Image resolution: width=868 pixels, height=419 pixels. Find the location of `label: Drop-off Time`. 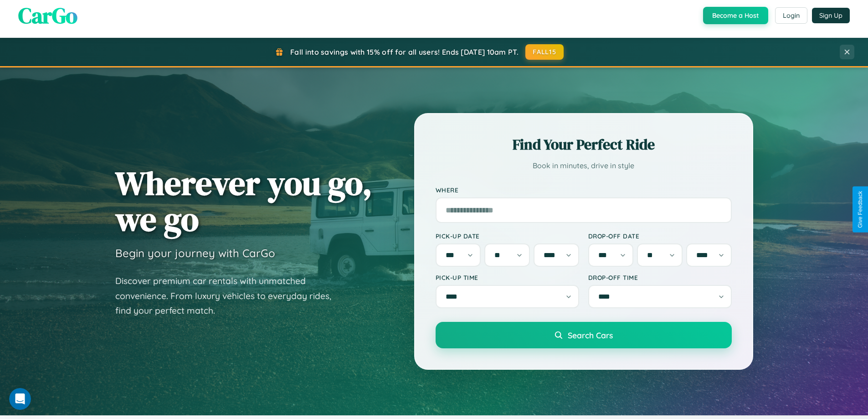

label: Drop-off Time is located at coordinates (660, 277).